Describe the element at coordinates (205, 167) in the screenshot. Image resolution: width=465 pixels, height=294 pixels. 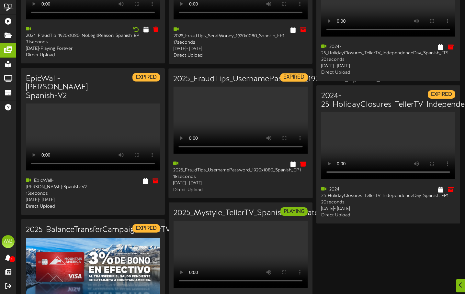
I see `div: 2025_FraudTips_UsernamePassword_1920x1080_Spanish_EP1` at that location.